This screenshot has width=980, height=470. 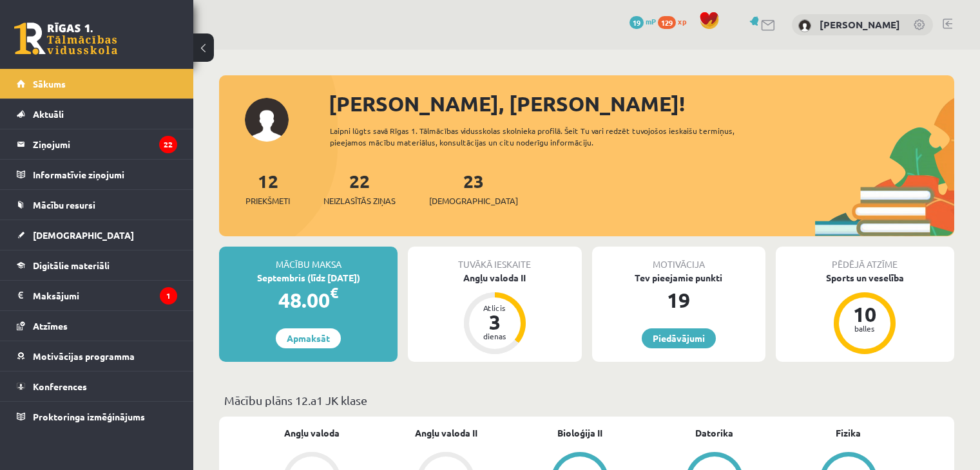 I want to click on div: balles, so click(x=865, y=328).